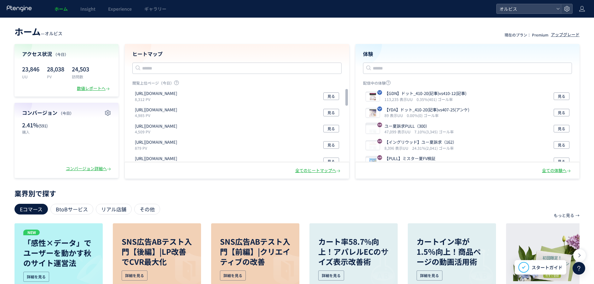 Image resolution: width=594 pixels, height=284 pixels. What do you see at coordinates (66, 113) in the screenshot?
I see `h4: コンバージョン` at bounding box center [66, 113].